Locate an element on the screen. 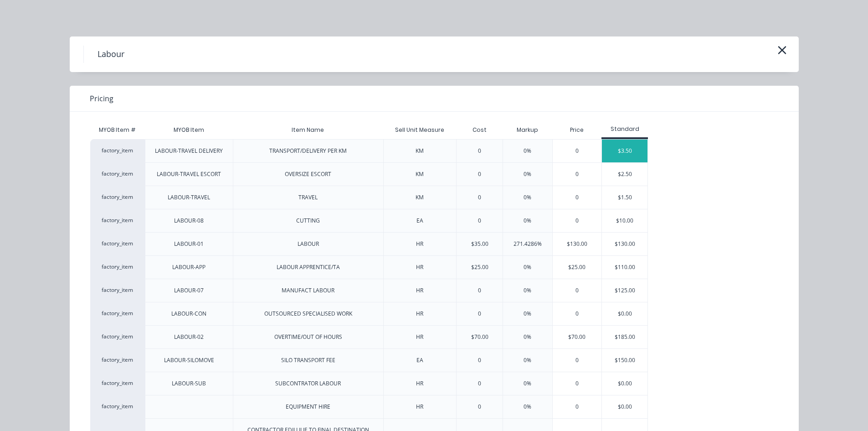 This screenshot has width=868, height=431. div: SUBCONTRATOR LABOUR is located at coordinates (308, 383).